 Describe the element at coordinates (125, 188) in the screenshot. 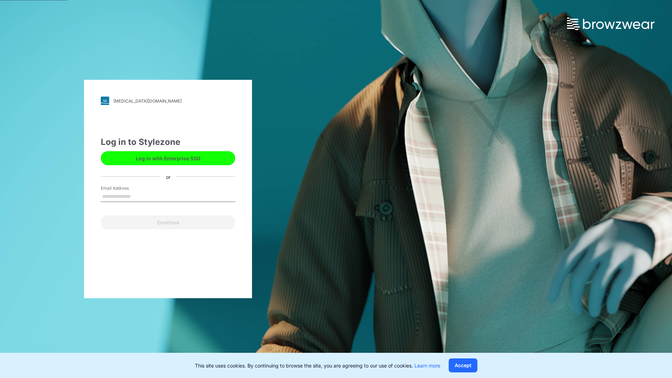

I see `label: Email Address` at that location.